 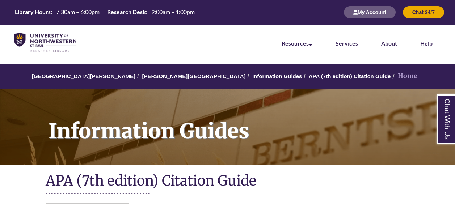 I want to click on a: Resources, so click(x=297, y=43).